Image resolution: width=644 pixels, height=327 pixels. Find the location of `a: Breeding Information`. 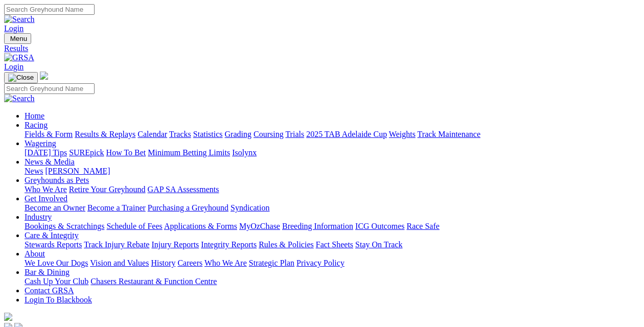

a: Breeding Information is located at coordinates (317, 226).